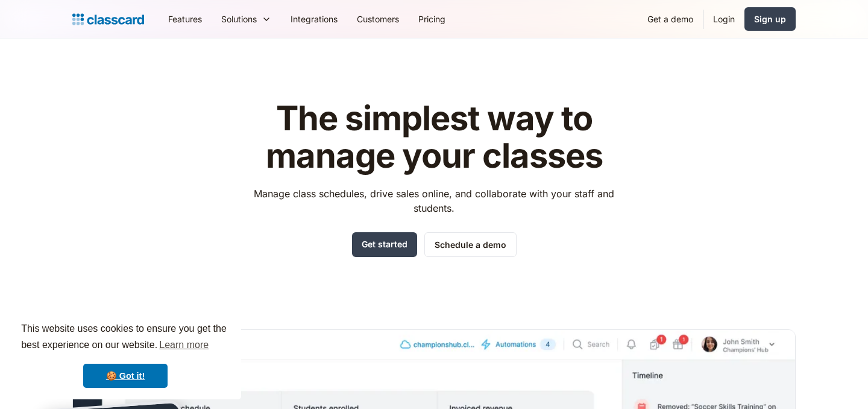 The width and height of the screenshot is (868, 409). I want to click on a: Integrations, so click(314, 19).